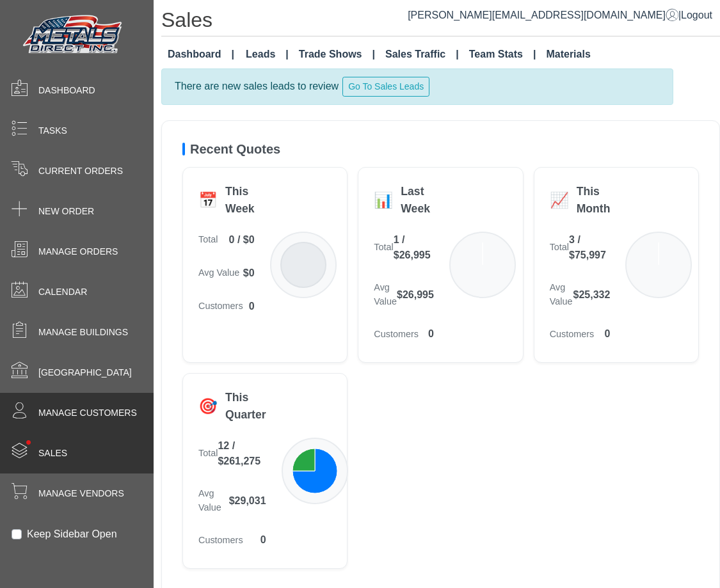  What do you see at coordinates (246, 406) in the screenshot?
I see `div: This Quarter` at bounding box center [246, 406].